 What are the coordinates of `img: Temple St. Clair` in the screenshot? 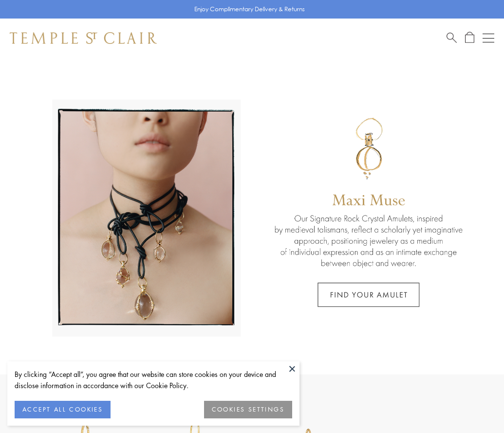 It's located at (83, 38).